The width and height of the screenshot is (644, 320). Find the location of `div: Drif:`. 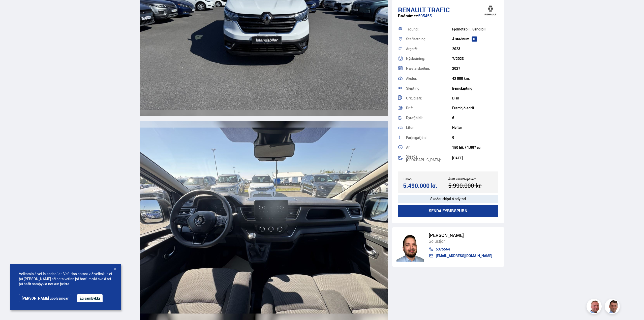

div: Drif: is located at coordinates (429, 108).